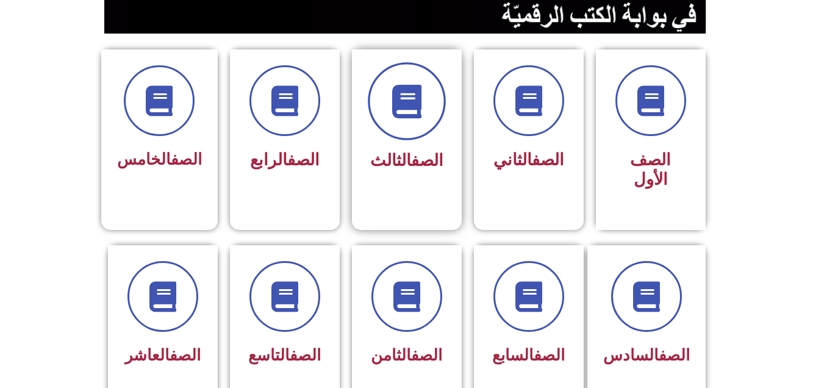 This screenshot has width=813, height=388. What do you see at coordinates (284, 355) in the screenshot?
I see `span: التاسع` at bounding box center [284, 355].